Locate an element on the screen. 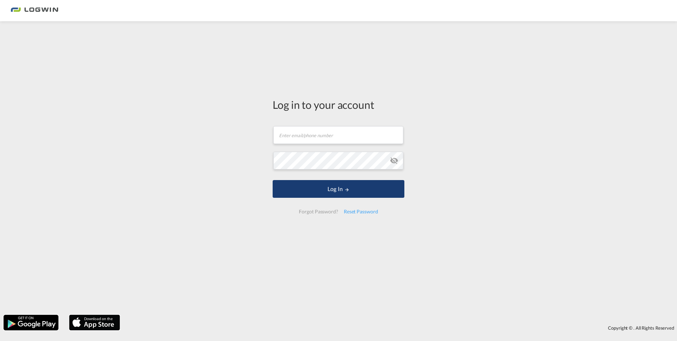 The width and height of the screenshot is (677, 341). div: Copyright © . All Rights Reserved is located at coordinates (400, 327).